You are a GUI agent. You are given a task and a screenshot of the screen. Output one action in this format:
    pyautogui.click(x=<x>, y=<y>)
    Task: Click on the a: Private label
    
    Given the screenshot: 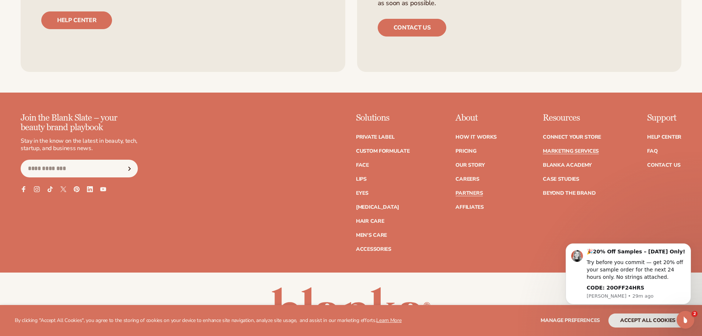 What is the action you would take?
    pyautogui.click(x=375, y=137)
    